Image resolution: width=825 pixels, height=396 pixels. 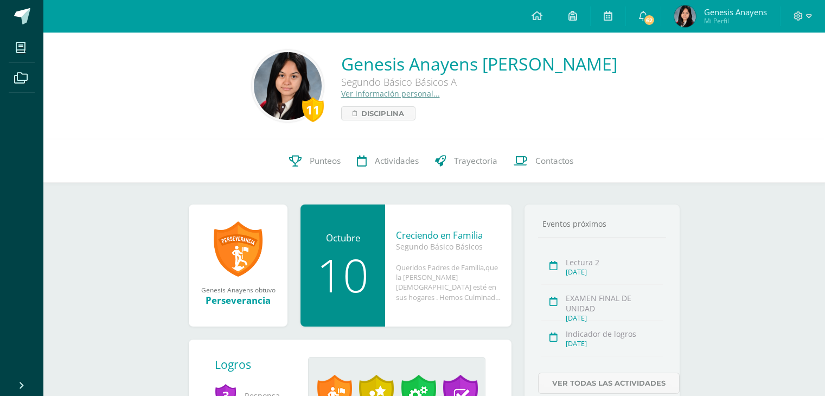 I want to click on div: Genesis Anayens obtuvo, so click(x=238, y=290).